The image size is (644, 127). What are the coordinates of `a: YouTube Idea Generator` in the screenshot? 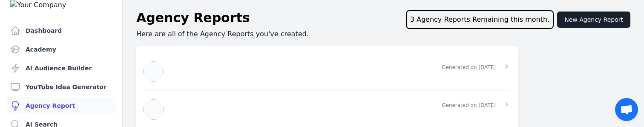 It's located at (61, 87).